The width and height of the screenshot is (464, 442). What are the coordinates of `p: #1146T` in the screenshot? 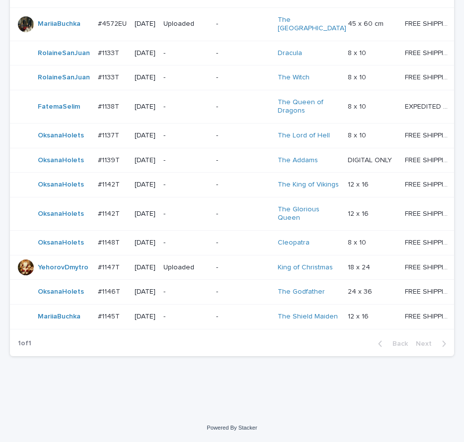 It's located at (110, 291).